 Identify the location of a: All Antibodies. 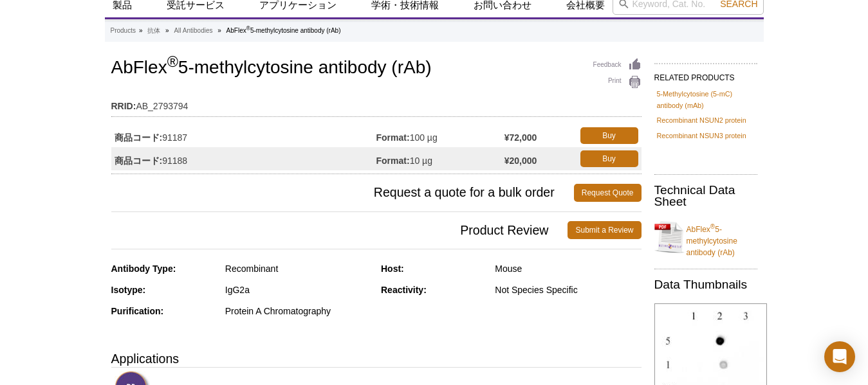
(193, 31).